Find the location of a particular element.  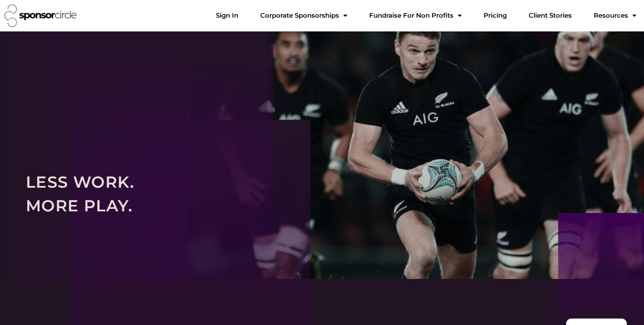

nav: Menu is located at coordinates (426, 15).